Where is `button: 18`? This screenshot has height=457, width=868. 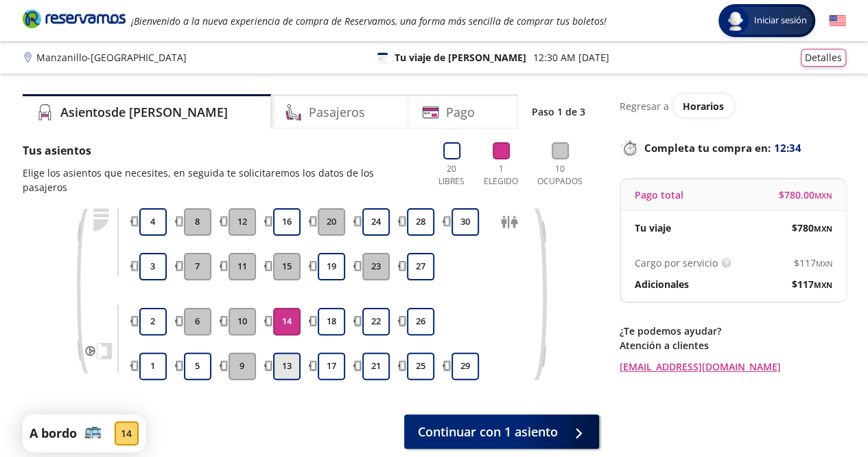
button: 18 is located at coordinates (331, 322).